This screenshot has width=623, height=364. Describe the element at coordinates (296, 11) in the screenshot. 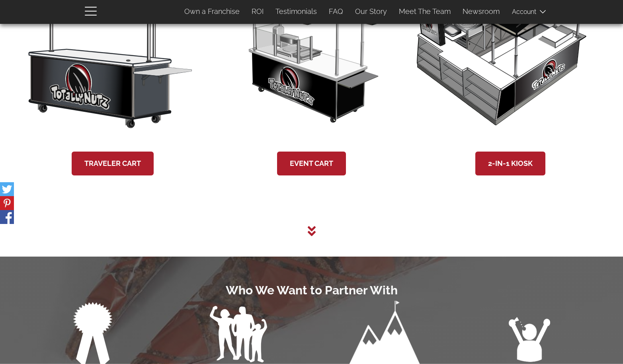

I see `a: Testimonials` at that location.